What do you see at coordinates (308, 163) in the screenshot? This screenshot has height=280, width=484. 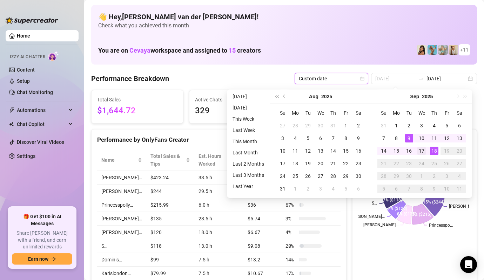 I see `div: 19` at bounding box center [308, 163].